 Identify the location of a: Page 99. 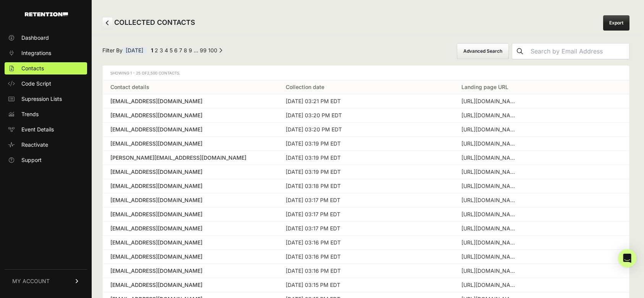
(203, 50).